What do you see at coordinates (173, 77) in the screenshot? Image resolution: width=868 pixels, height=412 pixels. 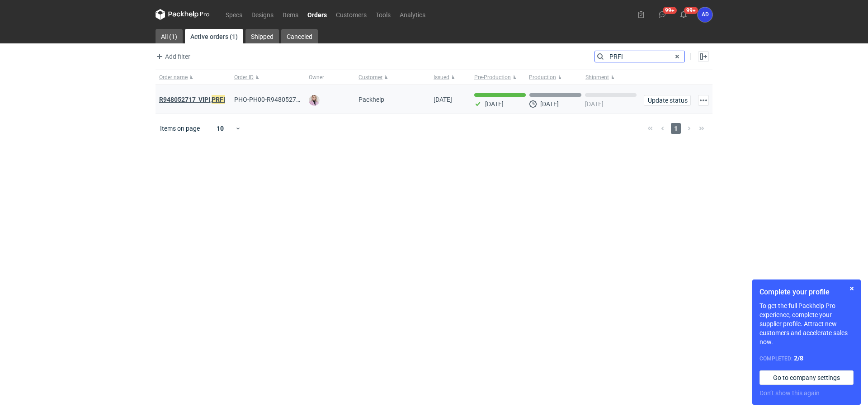 I see `span: Order name` at bounding box center [173, 77].